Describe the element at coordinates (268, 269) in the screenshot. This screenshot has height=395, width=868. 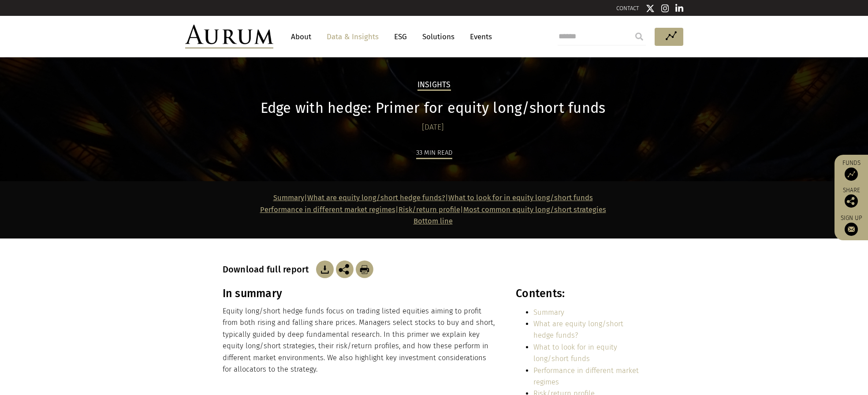
I see `h3: Download full report` at that location.